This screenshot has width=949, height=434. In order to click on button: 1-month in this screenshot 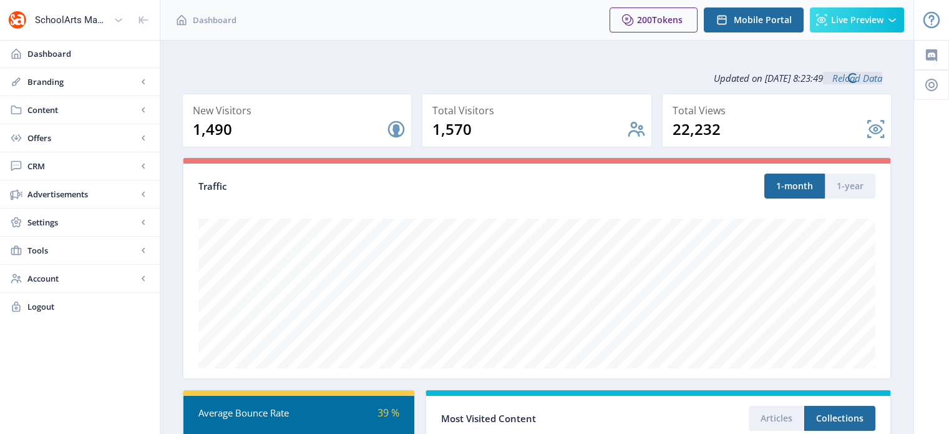, I will do `click(794, 186)`.